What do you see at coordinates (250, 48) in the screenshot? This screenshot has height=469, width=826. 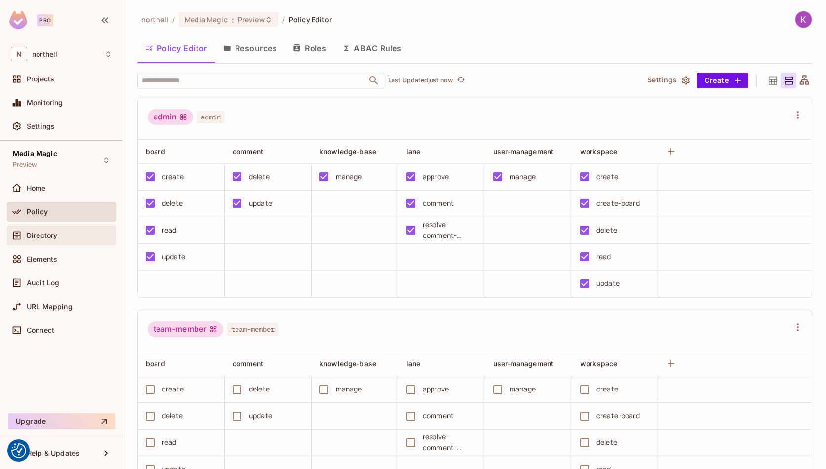 I see `button: Resources` at bounding box center [250, 48].